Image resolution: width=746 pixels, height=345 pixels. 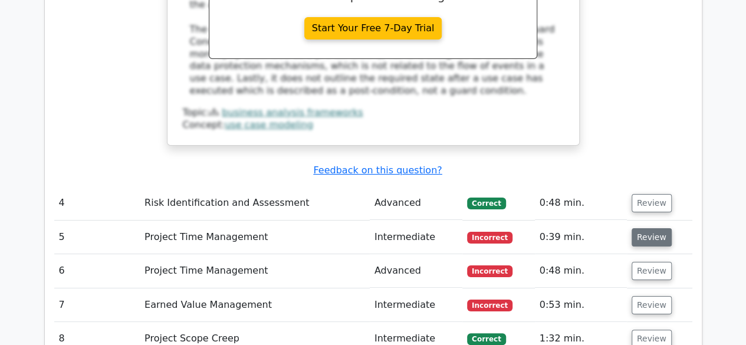 I want to click on a: Start Your Free 7-Day Trial, so click(x=373, y=28).